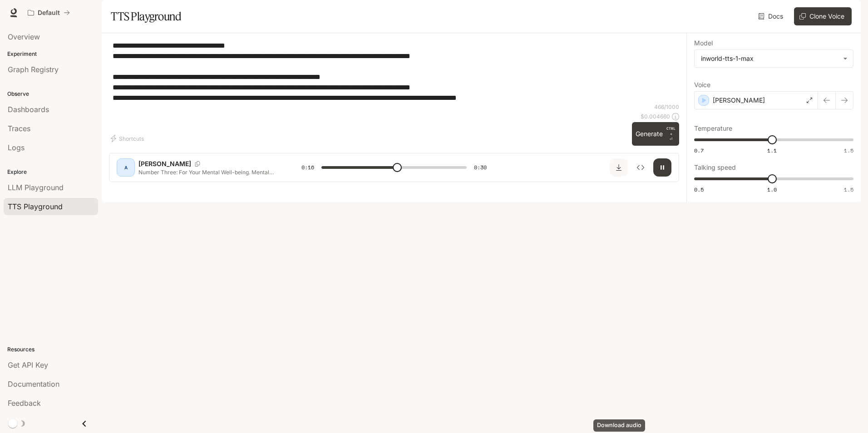  Describe the element at coordinates (656, 134) in the screenshot. I see `button: GenerateCTRL +⏎` at that location.